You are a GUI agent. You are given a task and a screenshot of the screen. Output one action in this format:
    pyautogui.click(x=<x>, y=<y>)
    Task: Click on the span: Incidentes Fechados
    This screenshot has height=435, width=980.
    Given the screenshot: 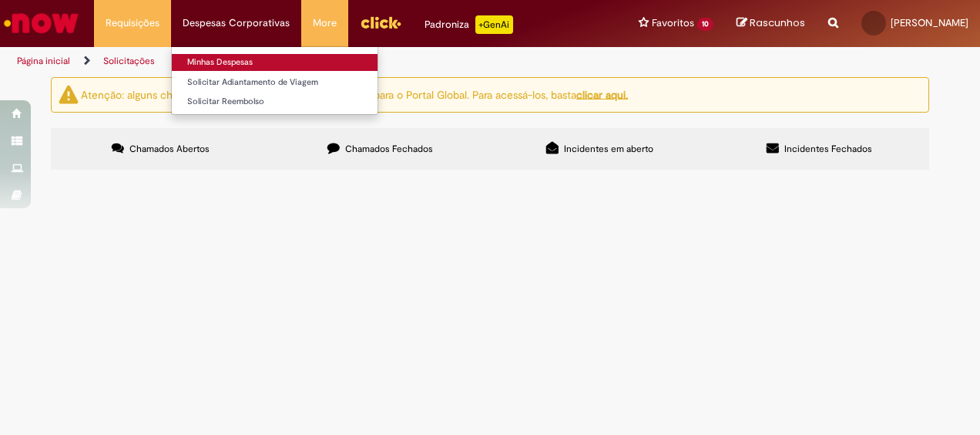 What is the action you would take?
    pyautogui.click(x=828, y=149)
    